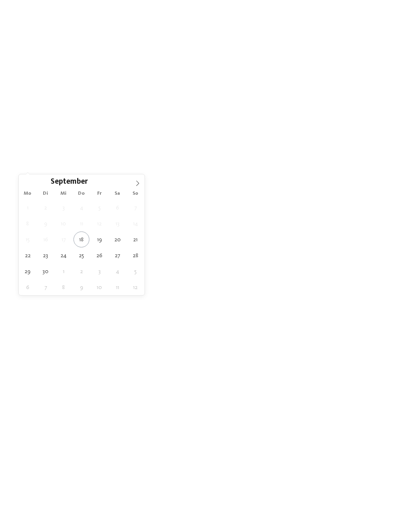 Image resolution: width=418 pixels, height=514 pixels. I want to click on span: September 17, 2025, so click(63, 239).